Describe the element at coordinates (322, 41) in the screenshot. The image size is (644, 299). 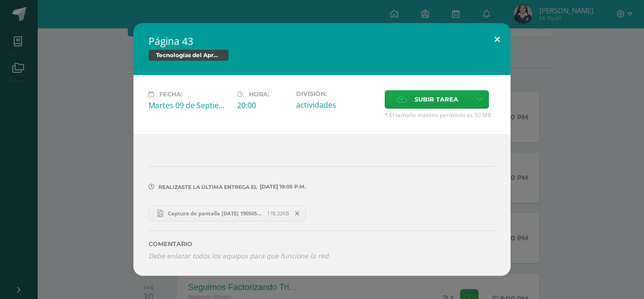
I see `h2: Página 43` at that location.